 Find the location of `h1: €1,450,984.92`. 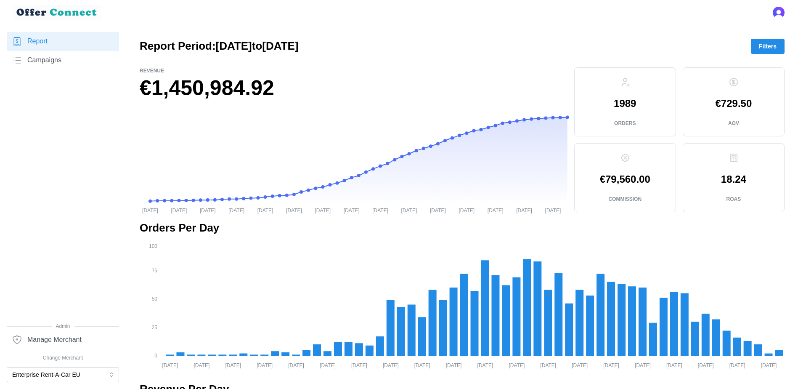

h1: €1,450,984.92 is located at coordinates (353, 88).